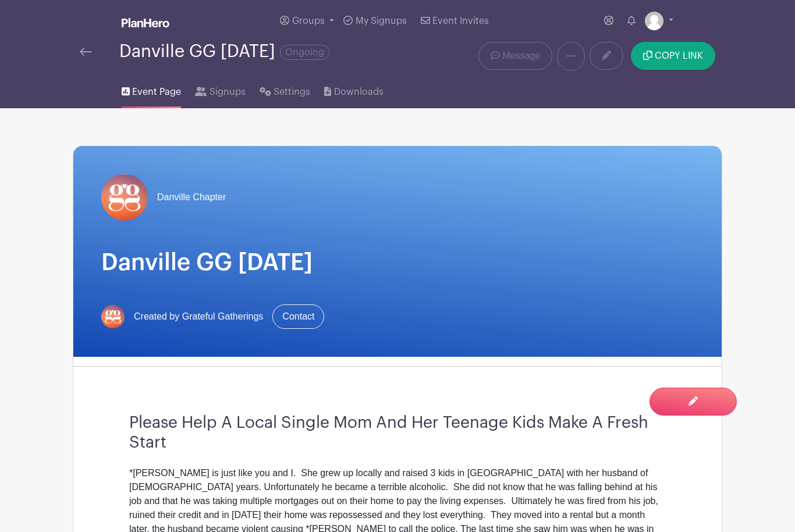 The width and height of the screenshot is (795, 532). What do you see at coordinates (679, 56) in the screenshot?
I see `span: COPY LINK` at bounding box center [679, 56].